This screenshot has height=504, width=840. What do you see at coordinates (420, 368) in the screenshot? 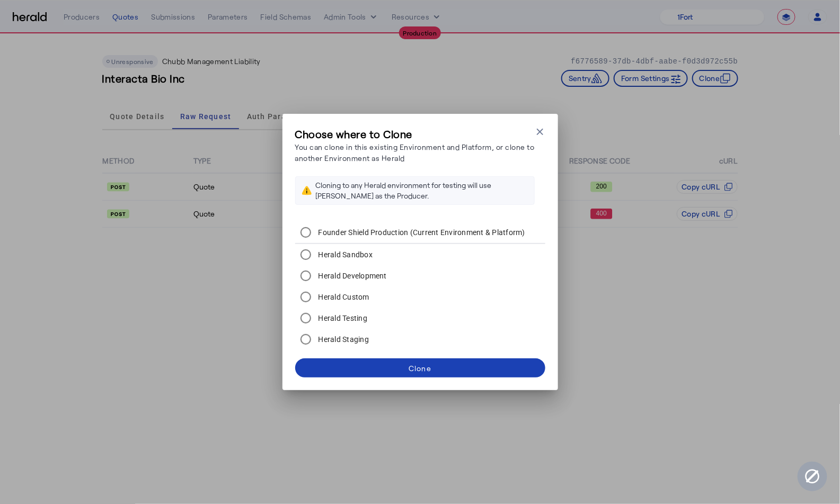
I see `button: Clone` at bounding box center [420, 368].